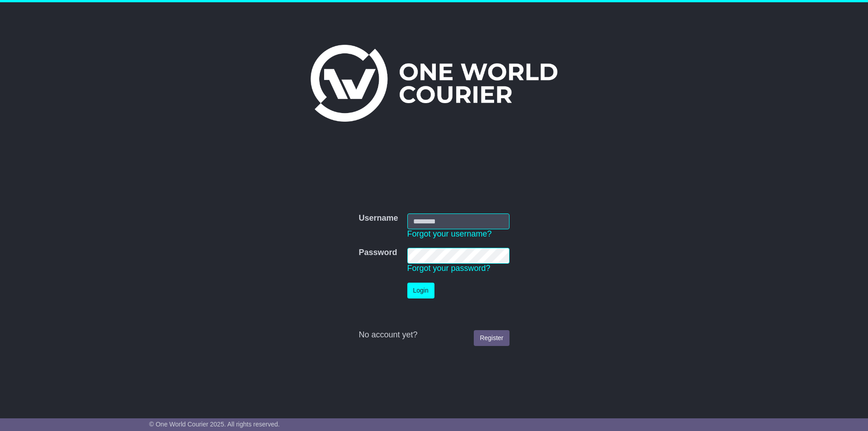 The height and width of the screenshot is (431, 868). What do you see at coordinates (449, 268) in the screenshot?
I see `a: Forgot your password?` at bounding box center [449, 268].